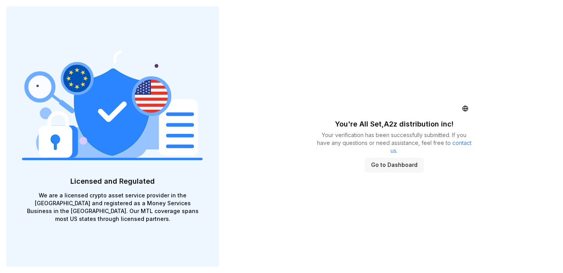 The image size is (563, 273). Describe the element at coordinates (431, 146) in the screenshot. I see `a: contact us.` at that location.